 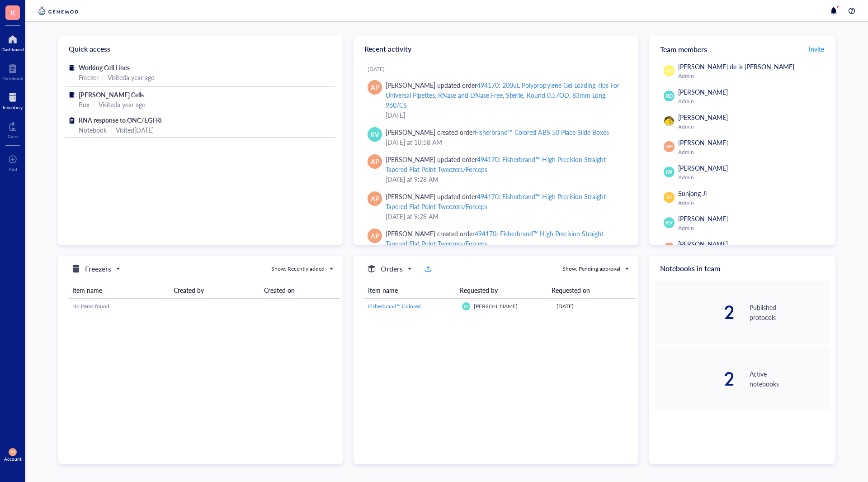 I want to click on span: Invite, so click(x=816, y=49).